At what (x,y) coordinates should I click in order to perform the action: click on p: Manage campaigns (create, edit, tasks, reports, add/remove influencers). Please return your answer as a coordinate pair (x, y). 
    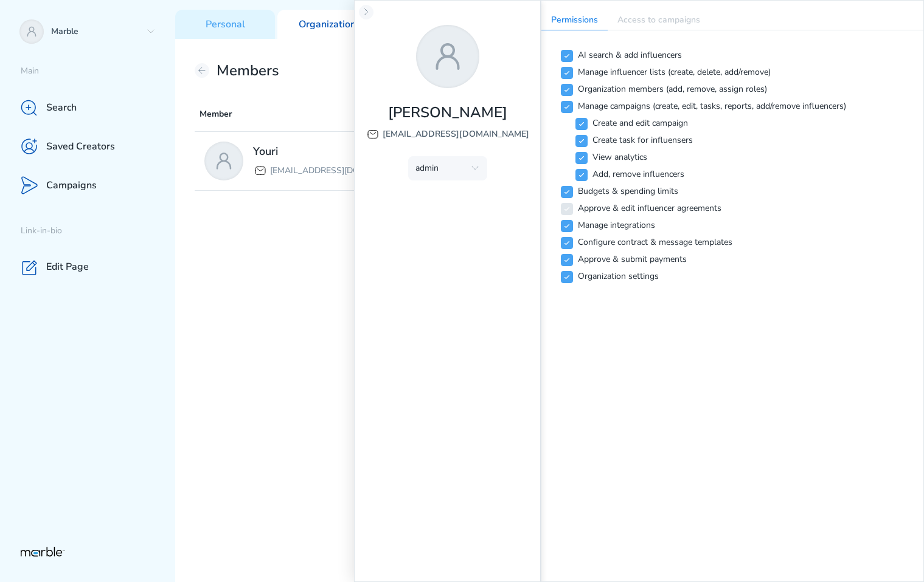
    Looking at the image, I should click on (711, 106).